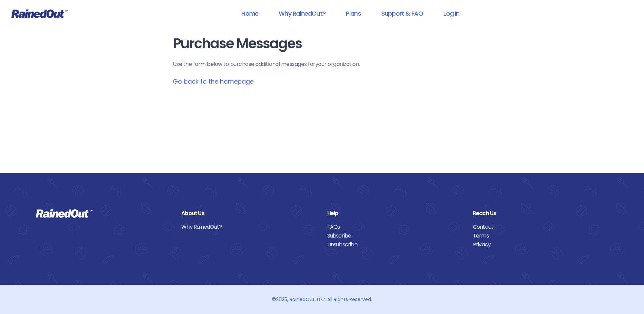  Describe the element at coordinates (395, 245) in the screenshot. I see `a: Unsubscribe` at that location.